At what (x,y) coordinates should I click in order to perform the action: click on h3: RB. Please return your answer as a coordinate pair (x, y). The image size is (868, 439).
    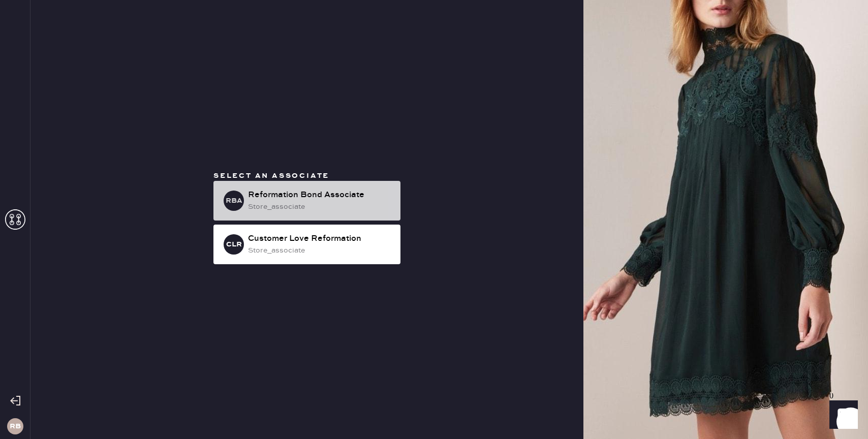
    Looking at the image, I should click on (15, 426).